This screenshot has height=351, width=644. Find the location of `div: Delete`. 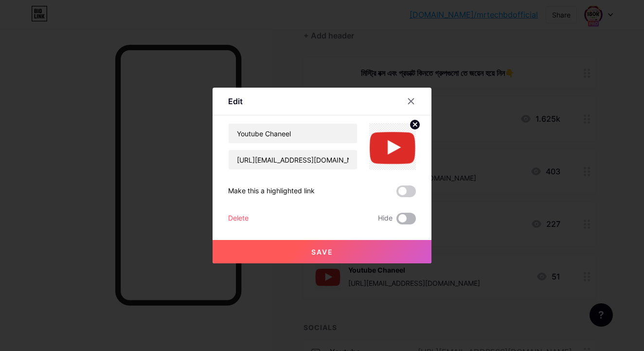

div: Delete is located at coordinates (239, 218).